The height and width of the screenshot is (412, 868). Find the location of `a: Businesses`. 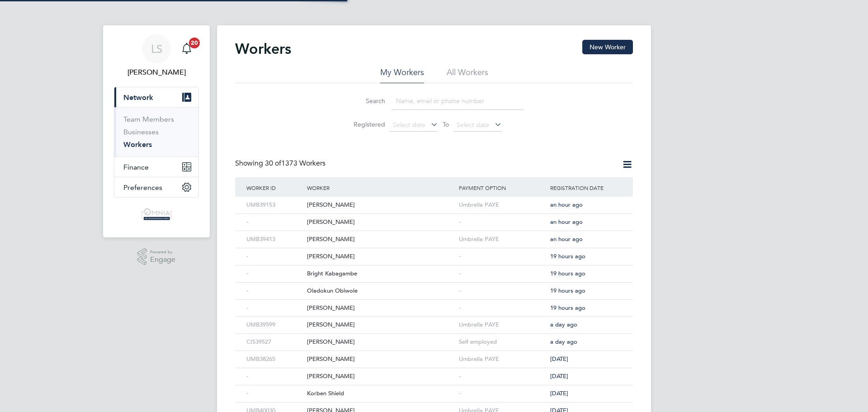

a: Businesses is located at coordinates (141, 131).